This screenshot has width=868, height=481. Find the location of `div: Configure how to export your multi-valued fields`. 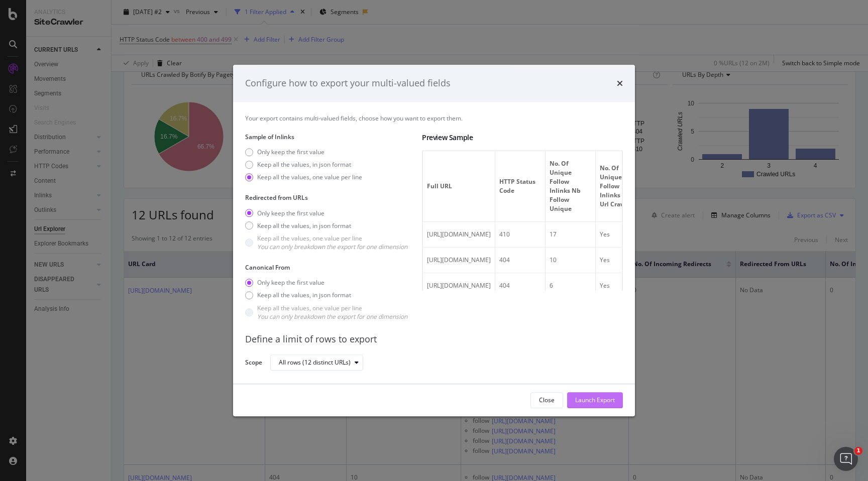

div: Configure how to export your multi-valued fields is located at coordinates (348, 84).